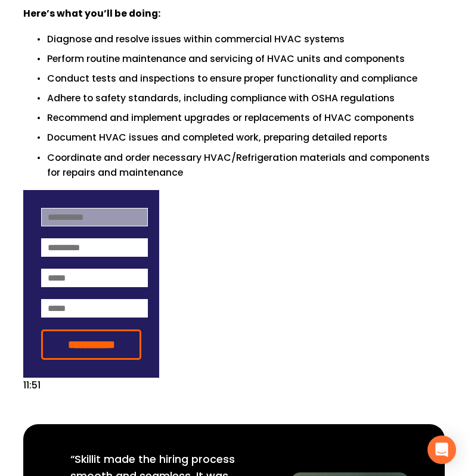 The width and height of the screenshot is (468, 476). What do you see at coordinates (246, 137) in the screenshot?
I see `p: Document HVAC issues and completed work, preparing detailed reports` at bounding box center [246, 137].